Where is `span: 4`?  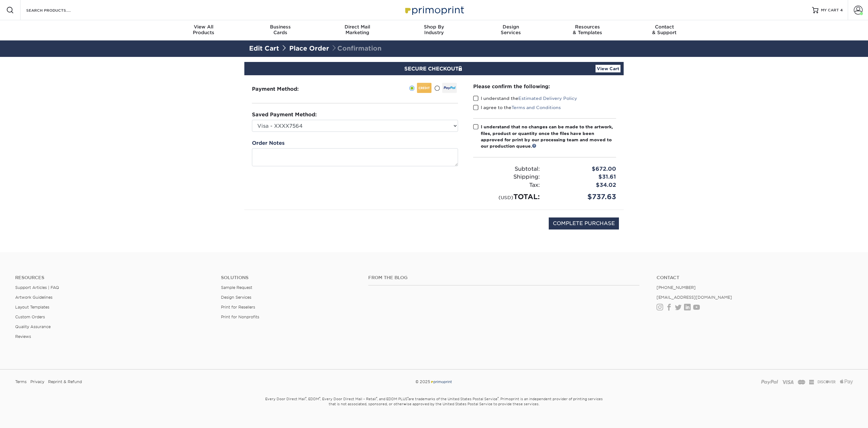
span: 4 is located at coordinates (841, 10).